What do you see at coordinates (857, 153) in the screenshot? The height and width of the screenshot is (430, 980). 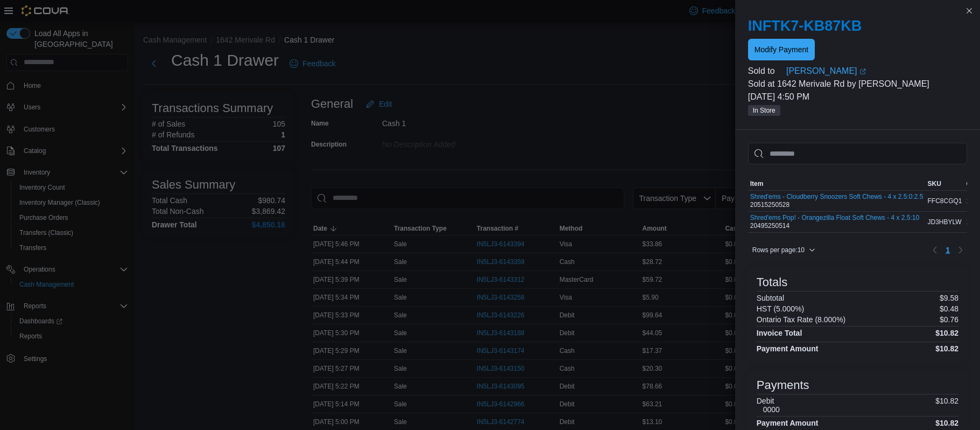 I see `input: This is a search bar. As you type, the results lower in the page will automatically filter.` at bounding box center [857, 153].